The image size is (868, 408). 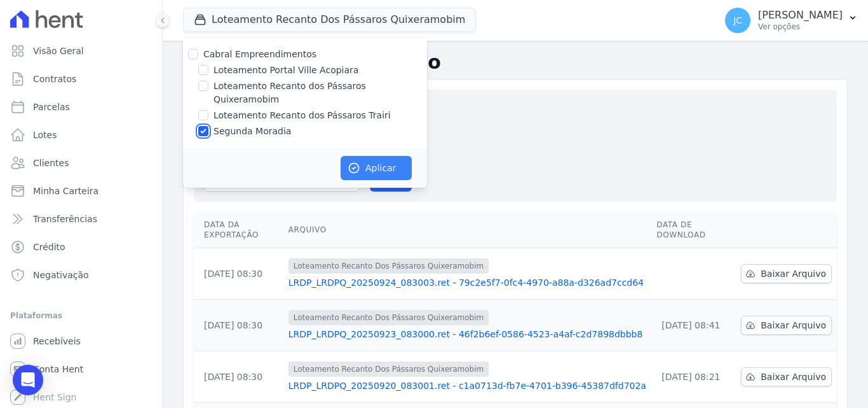 What do you see at coordinates (55, 79) in the screenshot?
I see `span: Contratos` at bounding box center [55, 79].